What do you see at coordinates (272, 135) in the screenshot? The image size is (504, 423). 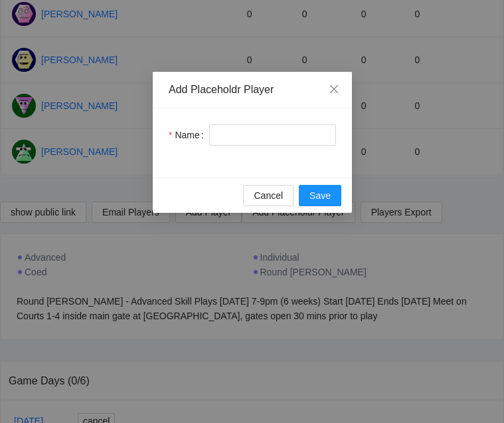 I see `input: Name` at bounding box center [272, 135].